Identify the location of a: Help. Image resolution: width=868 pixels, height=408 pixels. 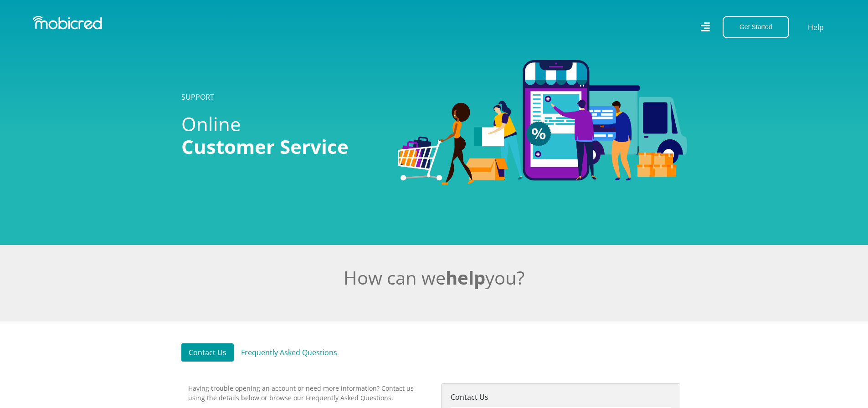
(815, 27).